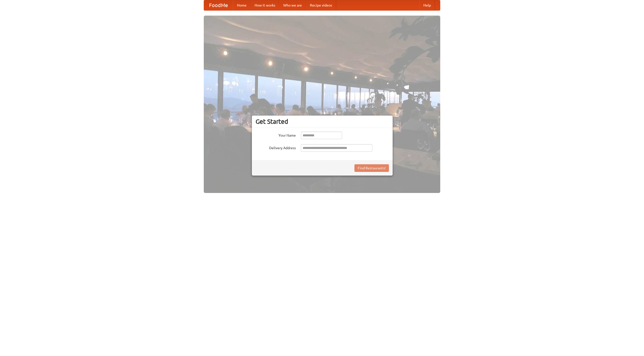 The image size is (644, 356). I want to click on a: Who we are, so click(293, 5).